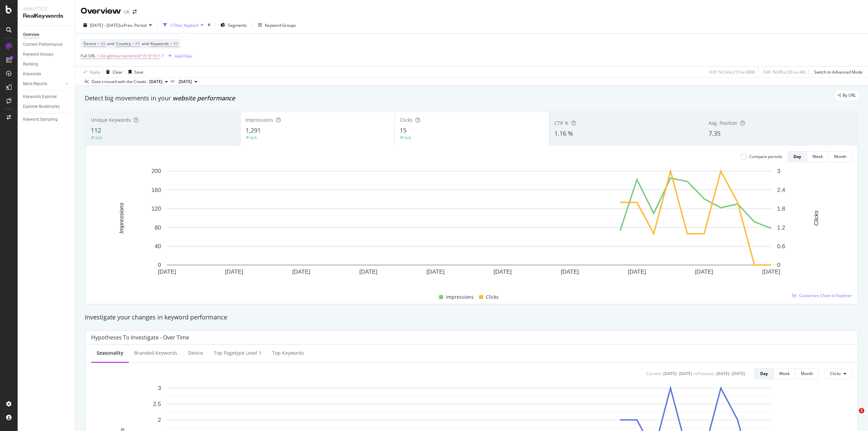  What do you see at coordinates (123, 43) in the screenshot?
I see `span: Country` at bounding box center [123, 43].